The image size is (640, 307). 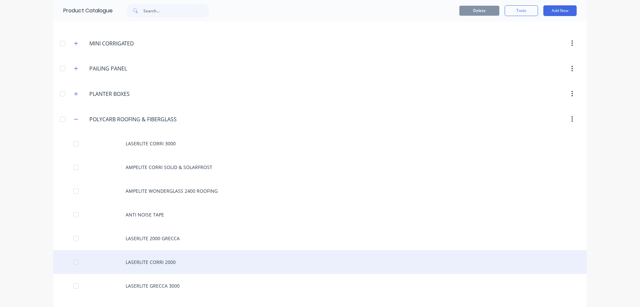 What do you see at coordinates (560, 11) in the screenshot?
I see `button: Add New` at bounding box center [560, 11].